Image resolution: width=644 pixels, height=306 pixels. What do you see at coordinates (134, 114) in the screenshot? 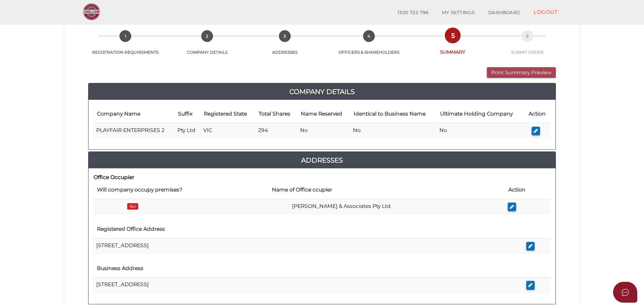
I see `th: Company Name` at bounding box center [134, 114].